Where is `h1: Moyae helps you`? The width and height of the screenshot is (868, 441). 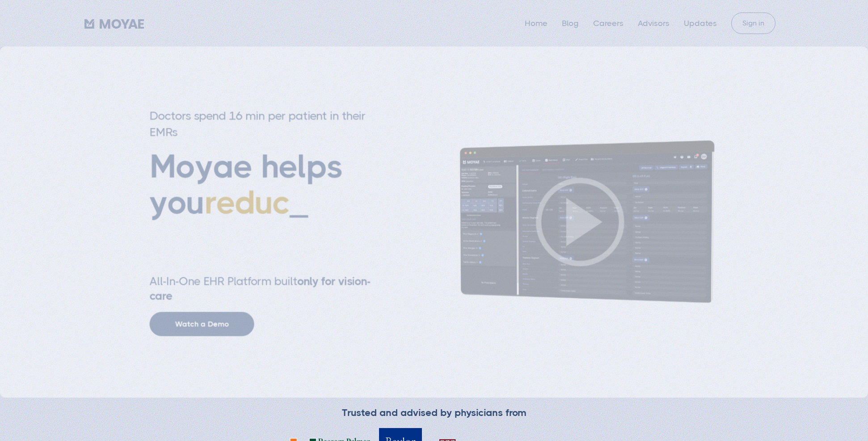 h1: Moyae helps you is located at coordinates (262, 203).